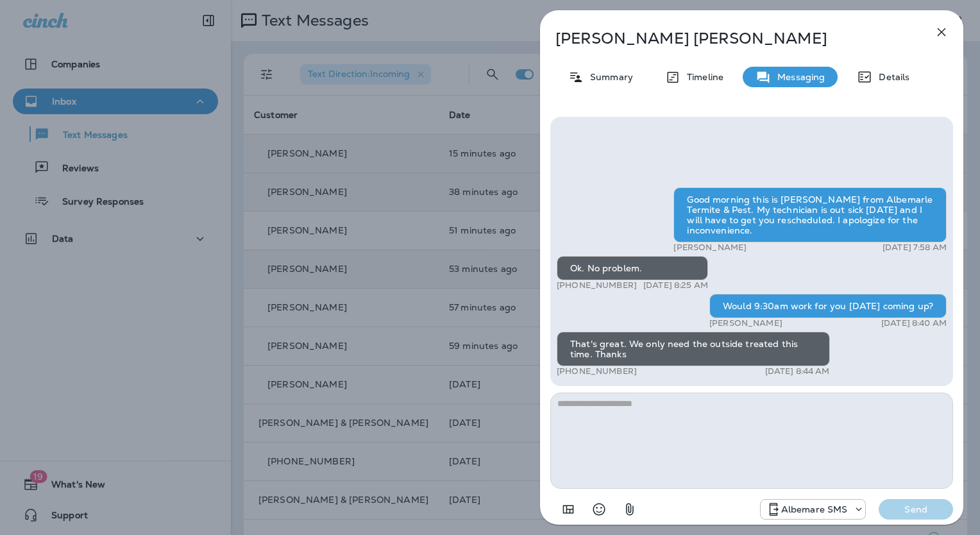 The width and height of the screenshot is (980, 535). Describe the element at coordinates (702, 77) in the screenshot. I see `p: Timeline` at that location.